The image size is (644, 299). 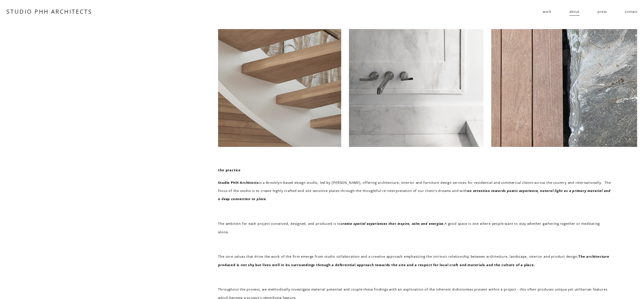 I want to click on strong: Studio PHH Architects, so click(x=239, y=182).